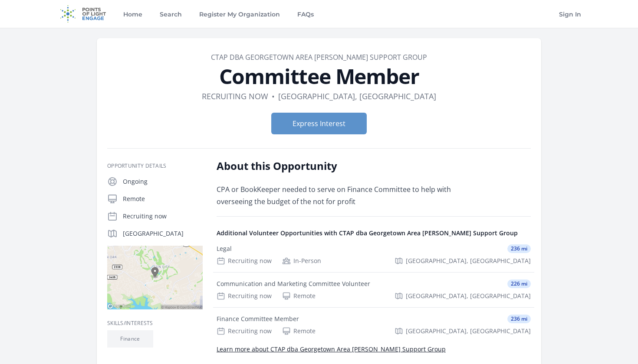  Describe the element at coordinates (162, 199) in the screenshot. I see `p: Remote` at that location.